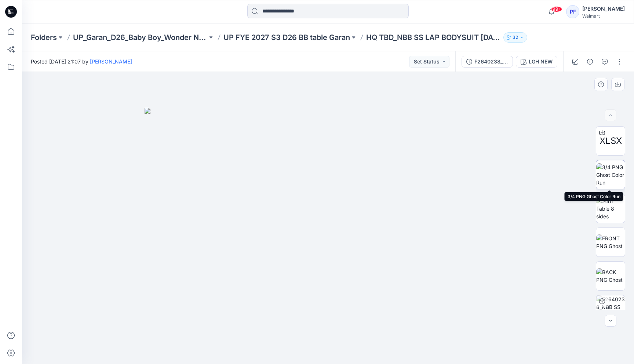 The image size is (634, 364). I want to click on a: UP FYE 2027 S3 D26 BB table Garan, so click(287, 37).